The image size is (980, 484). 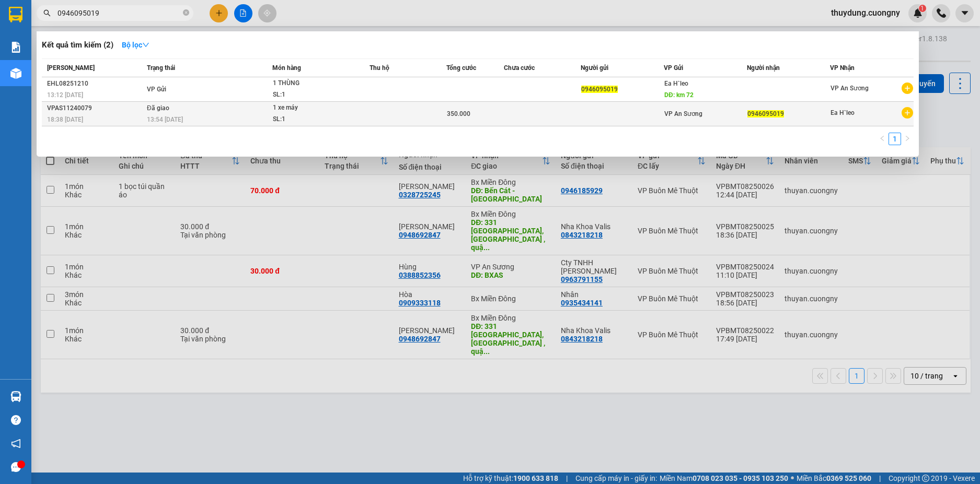 I want to click on span: right, so click(x=907, y=139).